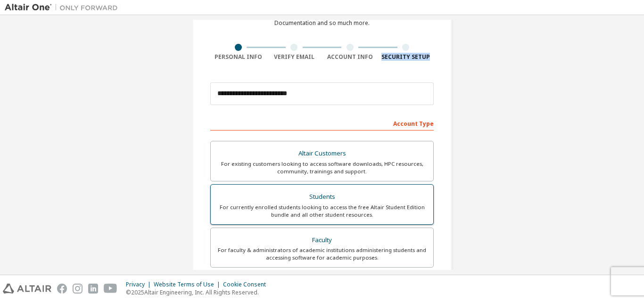 The height and width of the screenshot is (302, 644). I want to click on img: Altair One, so click(64, 7).